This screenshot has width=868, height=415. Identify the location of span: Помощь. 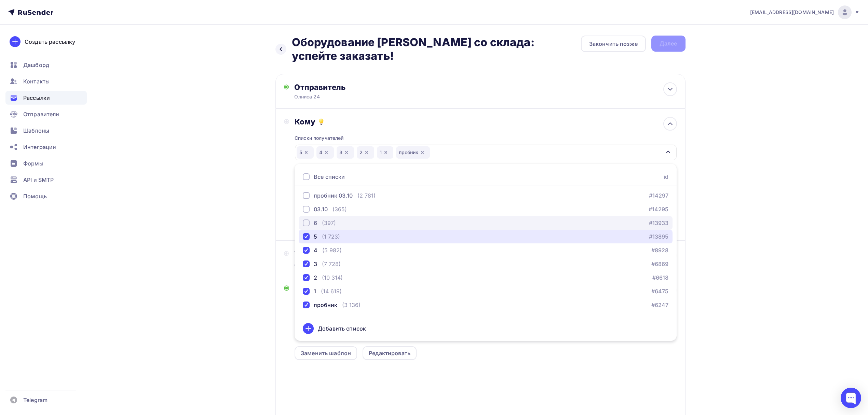
(35, 196).